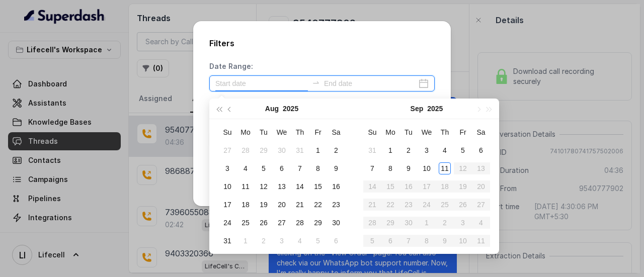 This screenshot has height=277, width=644. I want to click on td: 2025-08-23, so click(337, 205).